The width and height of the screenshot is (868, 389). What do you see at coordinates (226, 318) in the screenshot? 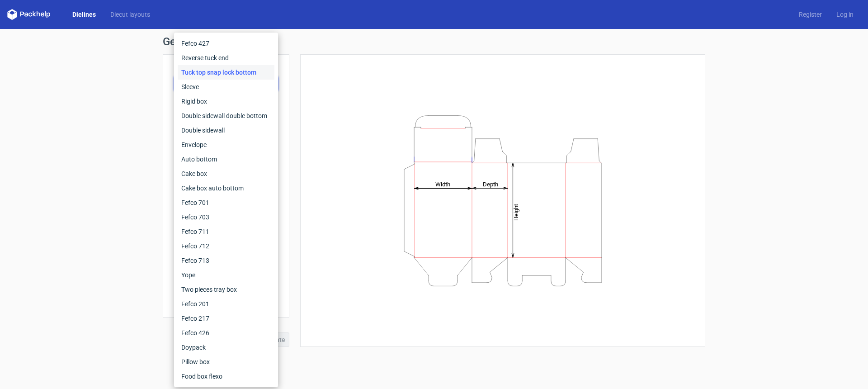
I see `div: Fefco 217` at bounding box center [226, 318].